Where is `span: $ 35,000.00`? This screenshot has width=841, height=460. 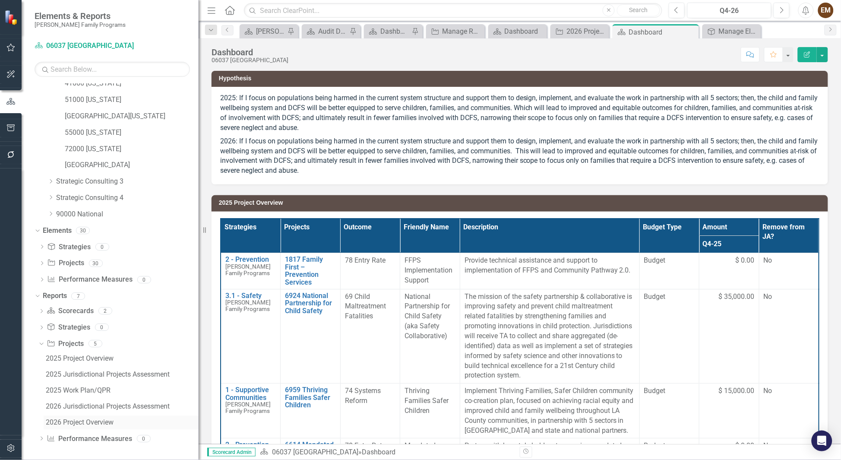
span: $ 35,000.00 is located at coordinates (736, 296).